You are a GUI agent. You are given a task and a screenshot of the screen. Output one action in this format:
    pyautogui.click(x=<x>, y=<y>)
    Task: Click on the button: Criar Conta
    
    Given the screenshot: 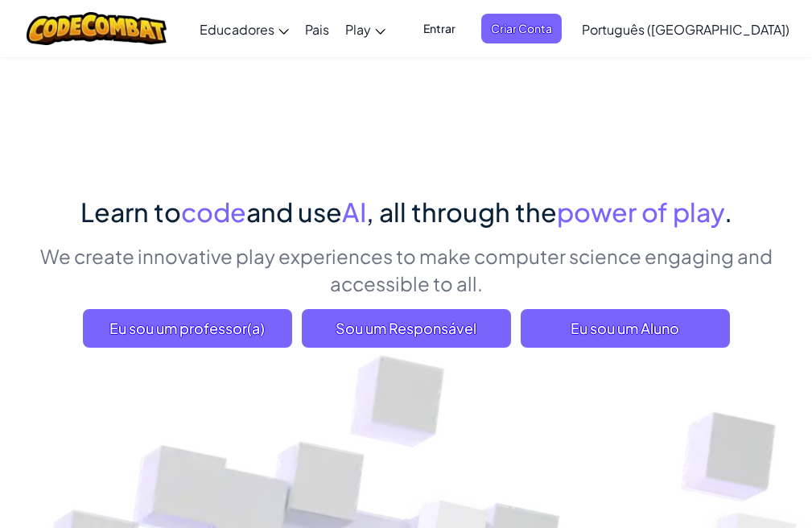 What is the action you would take?
    pyautogui.click(x=522, y=29)
    